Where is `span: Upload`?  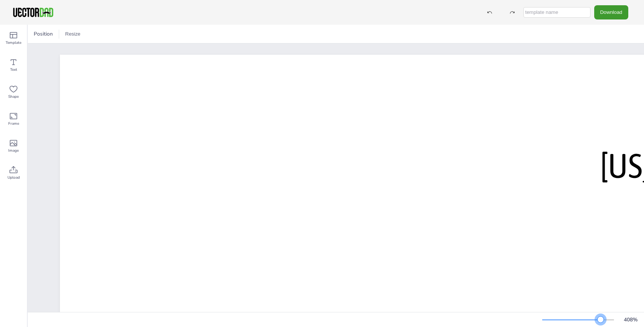 span: Upload is located at coordinates (14, 177).